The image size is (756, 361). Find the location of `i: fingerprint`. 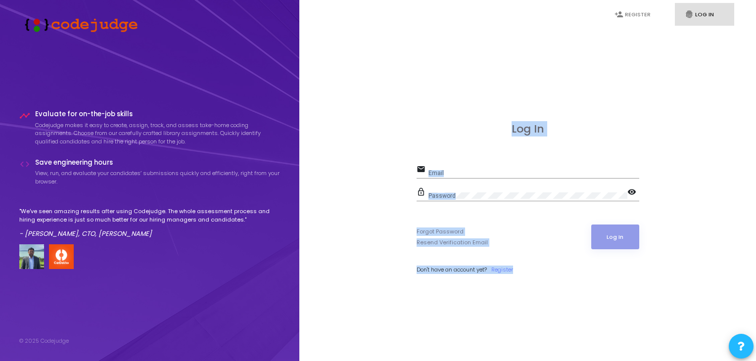

i: fingerprint is located at coordinates (689, 14).